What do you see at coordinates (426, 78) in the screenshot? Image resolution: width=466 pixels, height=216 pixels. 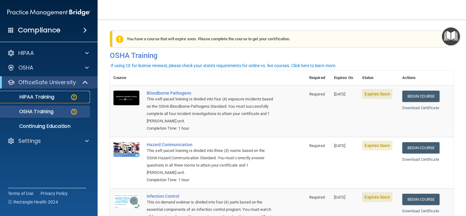 I see `th: Actions` at bounding box center [426, 78].